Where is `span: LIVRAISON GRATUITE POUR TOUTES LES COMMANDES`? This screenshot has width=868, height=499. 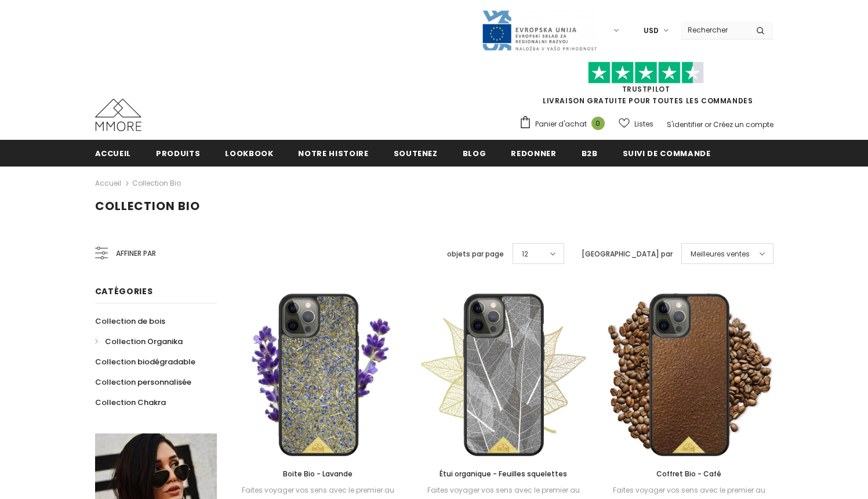 span: LIVRAISON GRATUITE POUR TOUTES LES COMMANDES is located at coordinates (646, 86).